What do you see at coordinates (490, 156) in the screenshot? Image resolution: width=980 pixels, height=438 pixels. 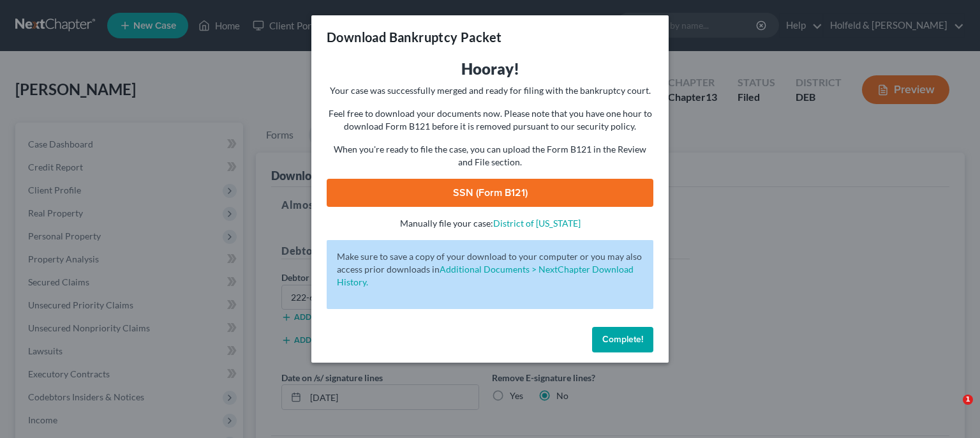 I see `p: When you're ready to file the case, you can upload the Form B121 in the Review and File section.` at bounding box center [490, 156].